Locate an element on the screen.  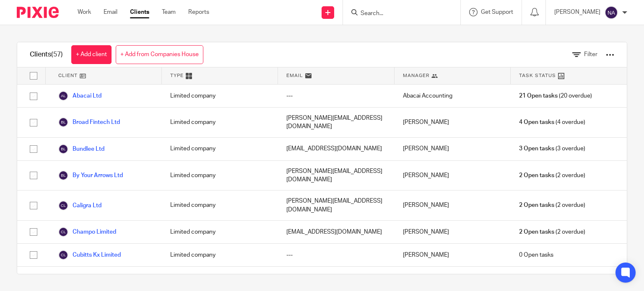
a: Abacai Ltd is located at coordinates (79, 96).